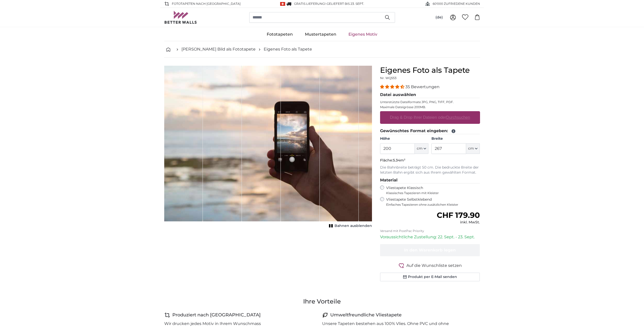  Describe the element at coordinates (430, 102) in the screenshot. I see `p: Unterstützte Dateiformate JPG, PNG, TIFF, PDF.` at that location.